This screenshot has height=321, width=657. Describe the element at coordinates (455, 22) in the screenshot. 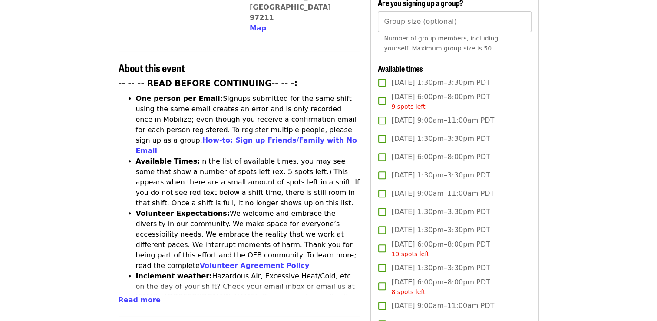

I see `input: [object Object]` at that location.